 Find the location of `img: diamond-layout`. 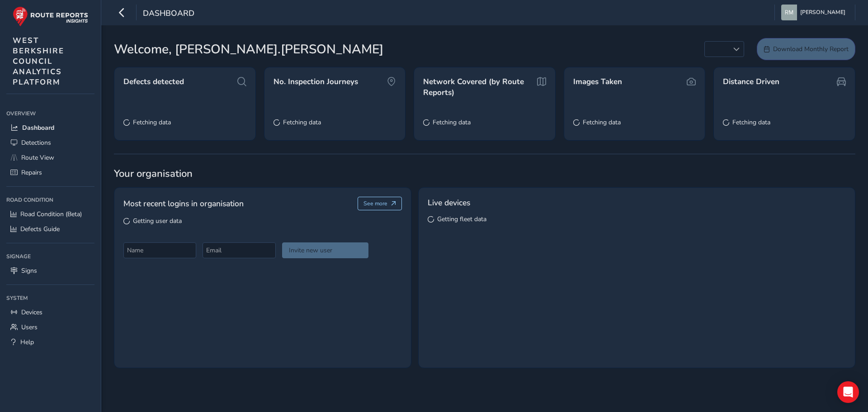

img: diamond-layout is located at coordinates (789, 12).